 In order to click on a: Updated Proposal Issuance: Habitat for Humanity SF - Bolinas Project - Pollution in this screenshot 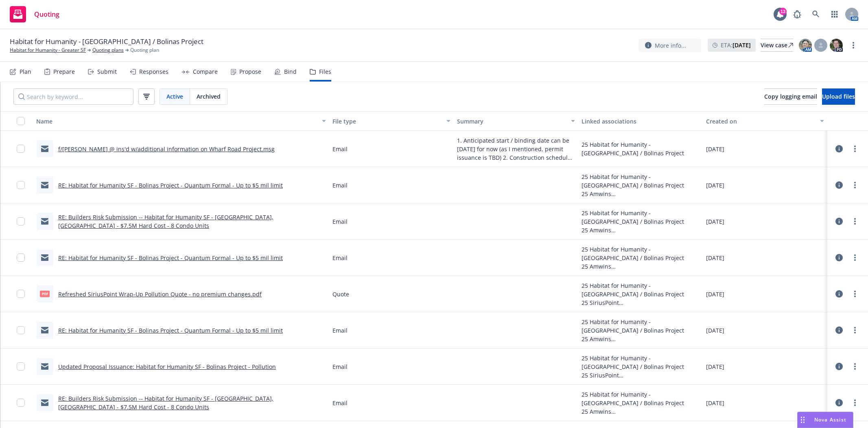, I will do `click(167, 366)`.